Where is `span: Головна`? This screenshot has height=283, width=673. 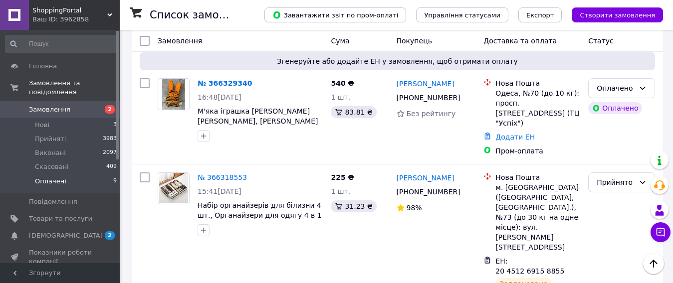
span: Головна is located at coordinates (43, 66).